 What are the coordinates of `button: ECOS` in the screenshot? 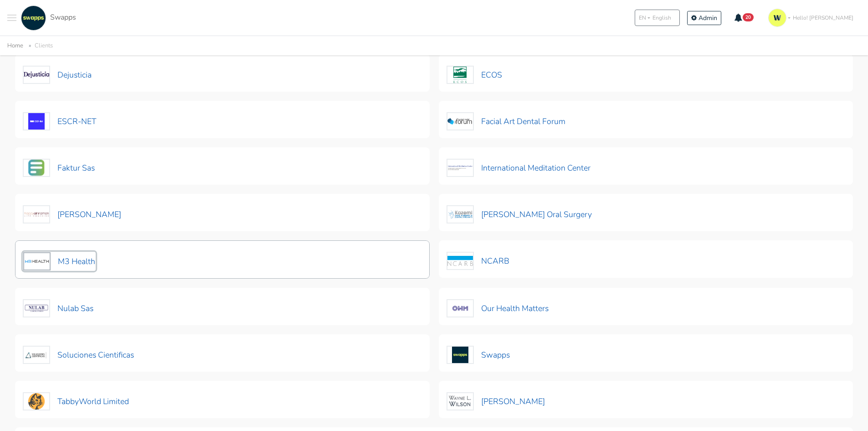 It's located at (474, 75).